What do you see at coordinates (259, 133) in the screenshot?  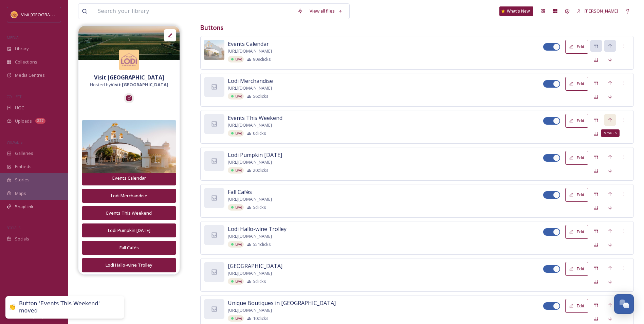 I see `span: 0 clicks` at bounding box center [259, 133].